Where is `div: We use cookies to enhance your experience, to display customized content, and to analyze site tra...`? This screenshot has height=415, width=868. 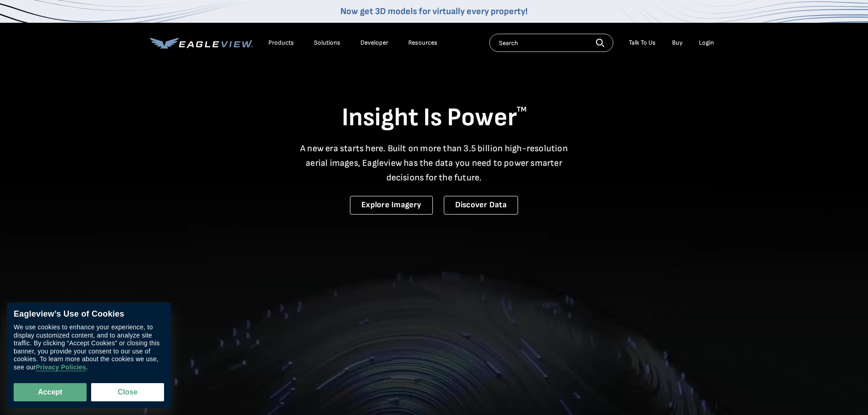
div: We use cookies to enhance your experience, to display customized content, and to analyze site tra... is located at coordinates (89, 347).